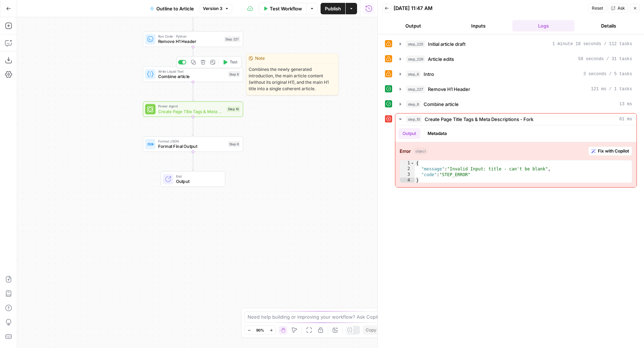 This screenshot has width=644, height=348. I want to click on button: Inputs, so click(478, 26).